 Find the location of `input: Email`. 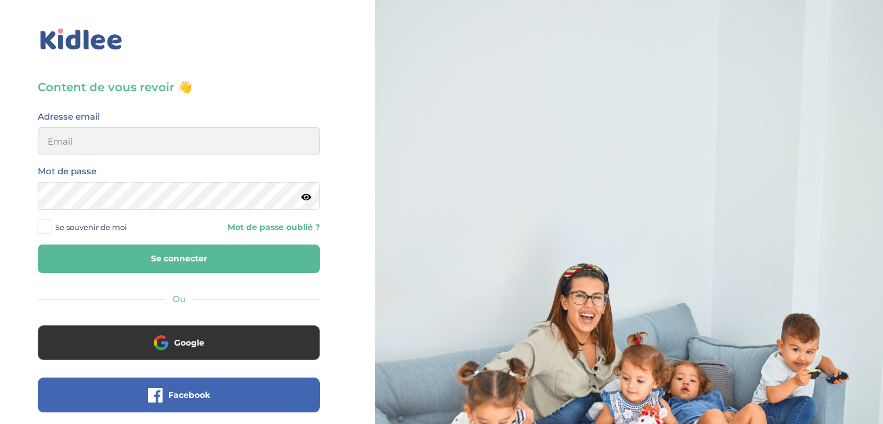

input: Email is located at coordinates (179, 141).